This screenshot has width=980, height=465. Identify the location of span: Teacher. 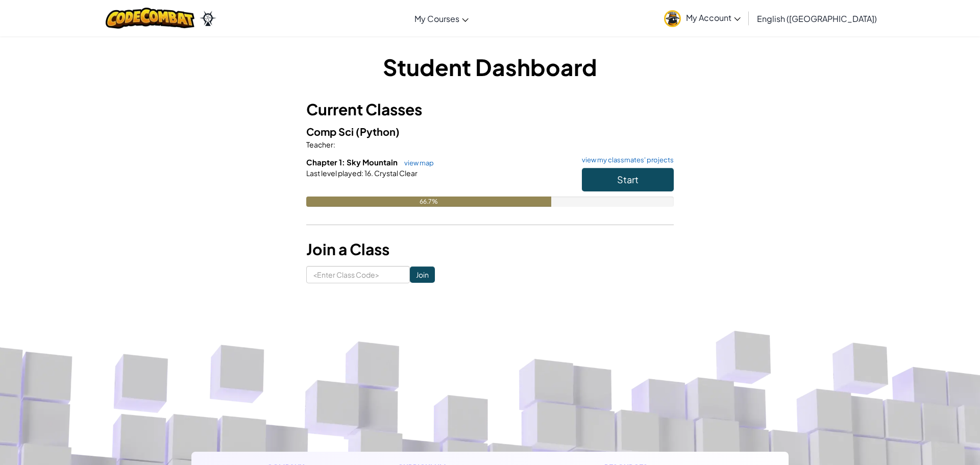
(320, 144).